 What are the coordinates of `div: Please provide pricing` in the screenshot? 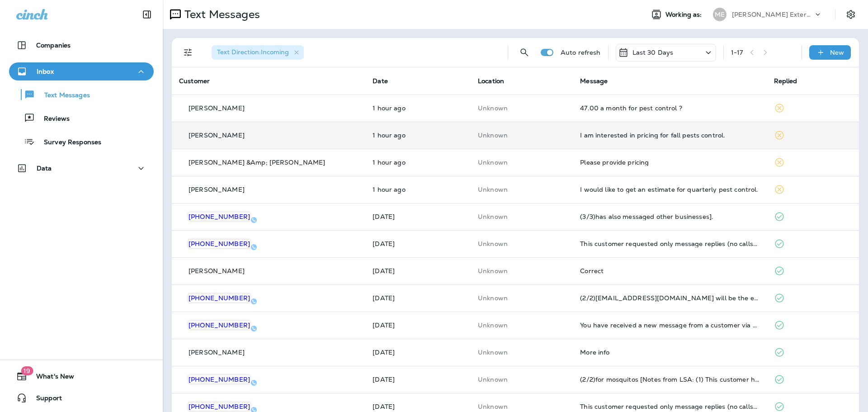 It's located at (670, 163).